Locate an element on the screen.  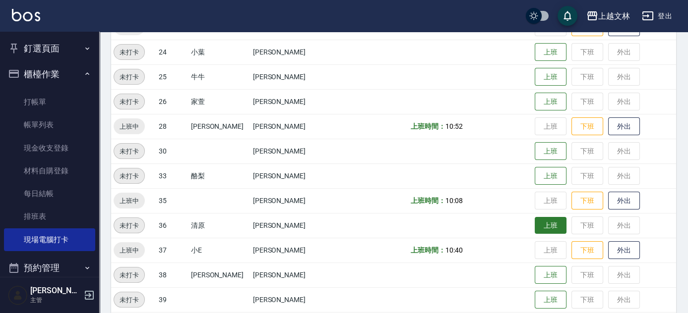
a: 現場電腦打卡 is located at coordinates (50, 240).